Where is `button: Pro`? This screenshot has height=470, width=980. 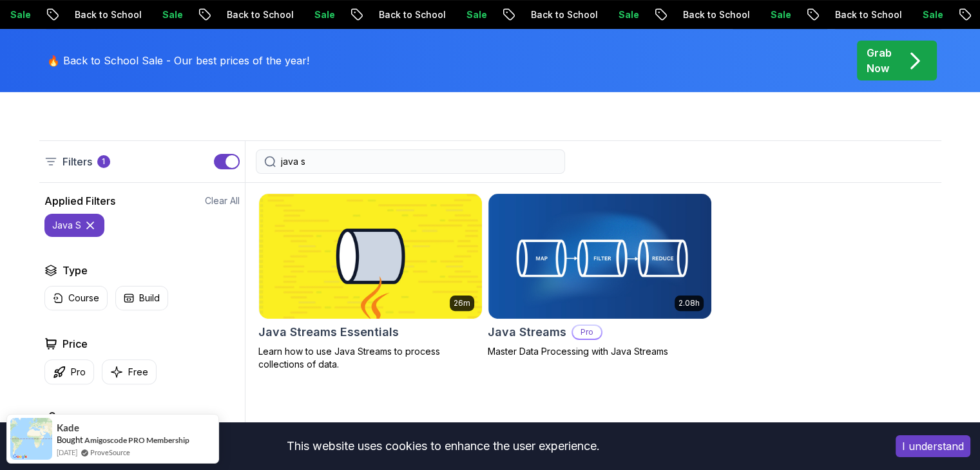 button: Pro is located at coordinates (69, 371).